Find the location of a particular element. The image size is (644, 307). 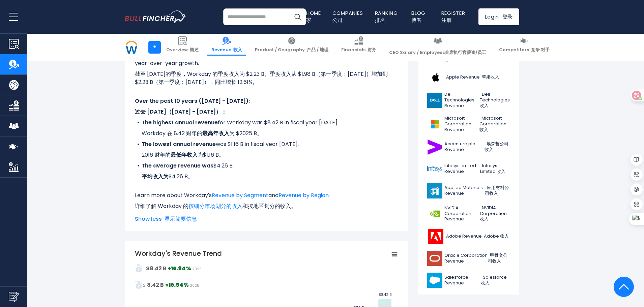

tspan: Workday's Revenue Trend is located at coordinates (179, 254).